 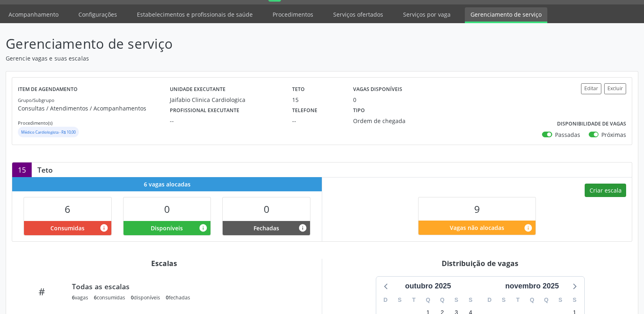 What do you see at coordinates (393, 121) in the screenshot?
I see `div: Ordem de chegada` at bounding box center [393, 121].